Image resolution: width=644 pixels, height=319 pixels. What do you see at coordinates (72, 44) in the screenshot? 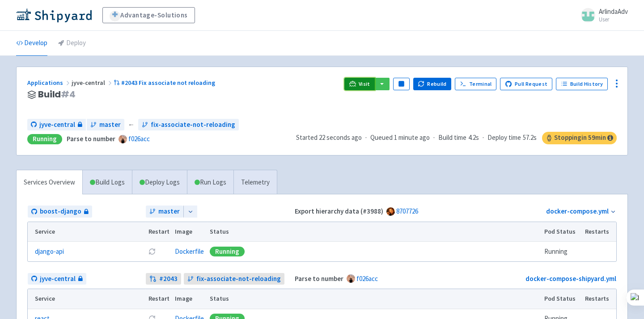
I see `a: Deploy` at bounding box center [72, 44].